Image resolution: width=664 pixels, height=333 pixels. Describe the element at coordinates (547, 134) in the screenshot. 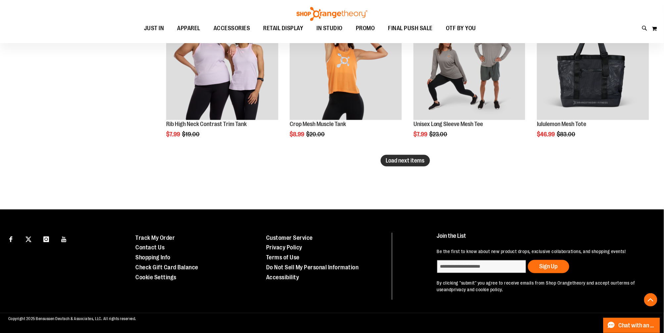

I see `span: $46.99` at that location.